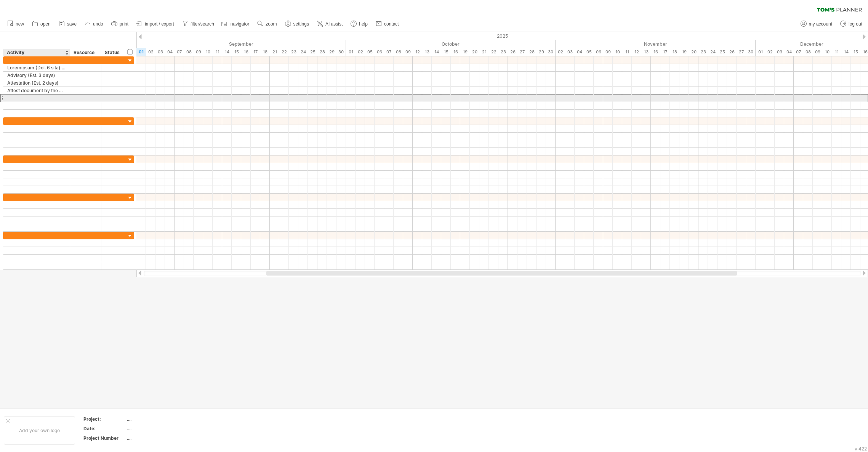 The height and width of the screenshot is (452, 868). What do you see at coordinates (274, 52) in the screenshot?
I see `div: Sunday, 21 September 2025` at bounding box center [274, 52].